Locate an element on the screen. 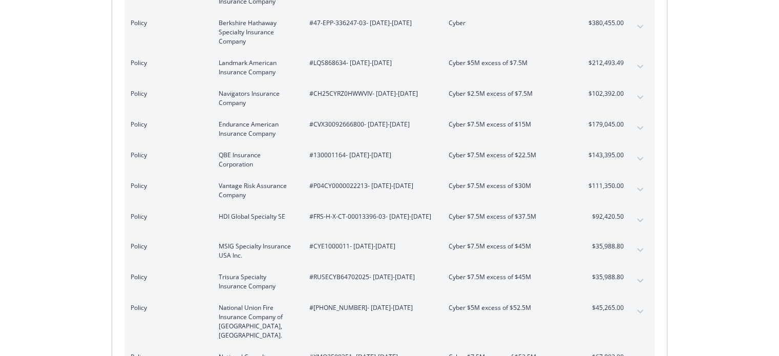 This screenshot has height=356, width=779. span: Landmark American Insurance Company is located at coordinates (256, 68).